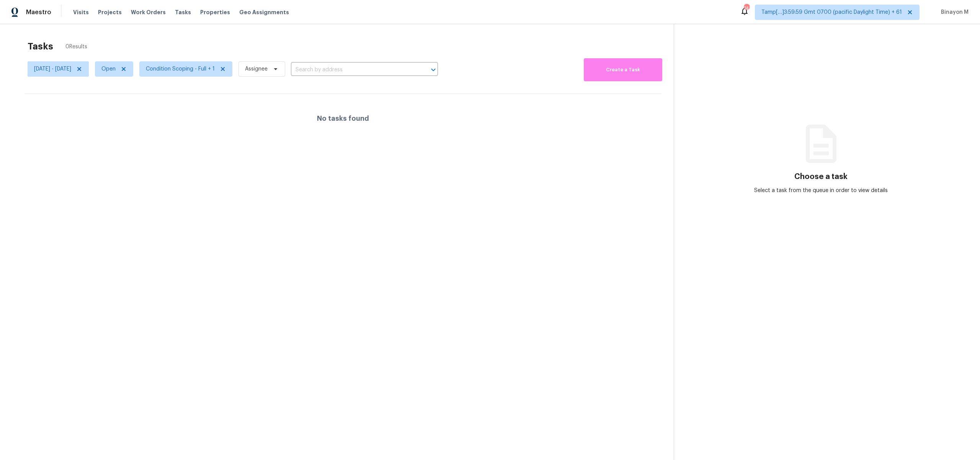 The height and width of the screenshot is (460, 980). I want to click on div: Select a task from the queue in order to view details, so click(821, 190).